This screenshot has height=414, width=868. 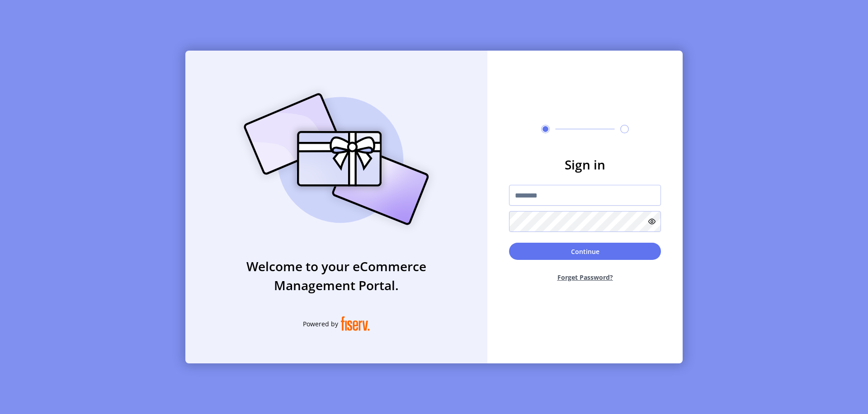 I want to click on span: Powered by, so click(x=321, y=323).